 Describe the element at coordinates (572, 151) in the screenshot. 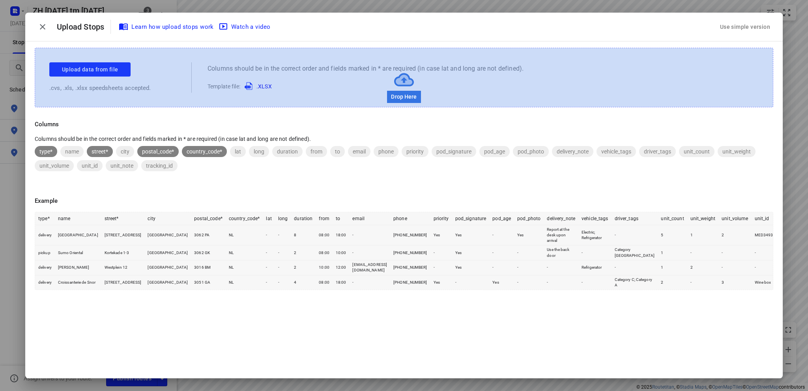

I see `span: delivery_note` at that location.